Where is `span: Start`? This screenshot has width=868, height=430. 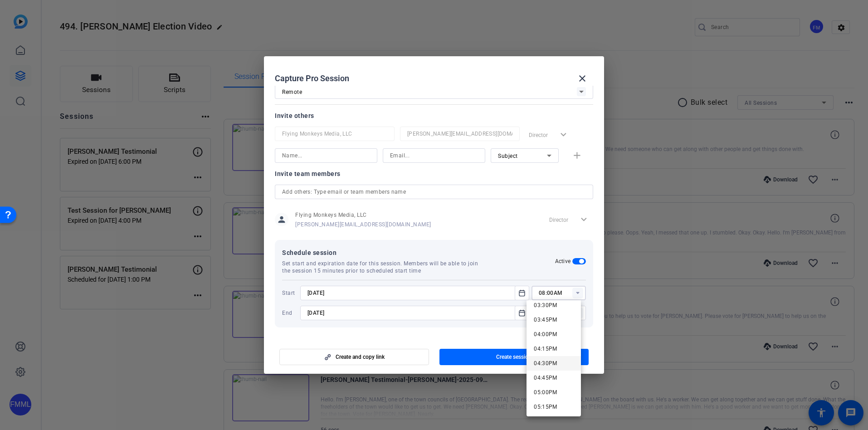
span: Start is located at coordinates (290, 293).